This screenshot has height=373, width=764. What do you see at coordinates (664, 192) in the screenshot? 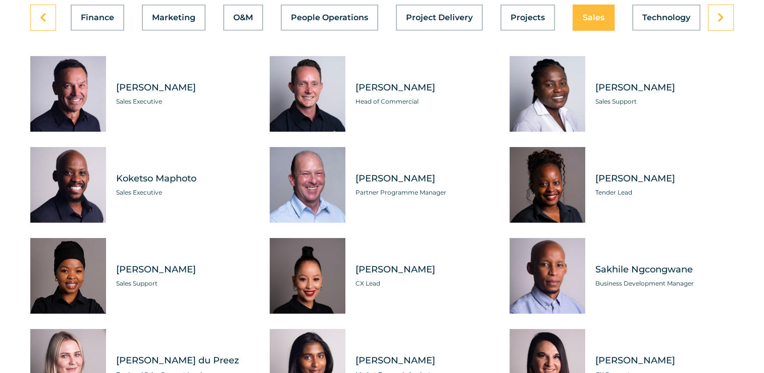
I see `span: Tender Lead` at bounding box center [664, 192].